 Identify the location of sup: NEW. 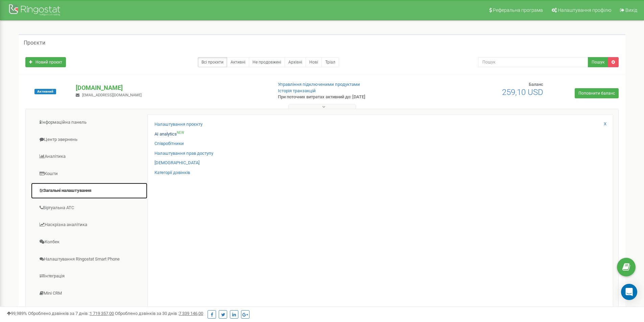
(181, 132).